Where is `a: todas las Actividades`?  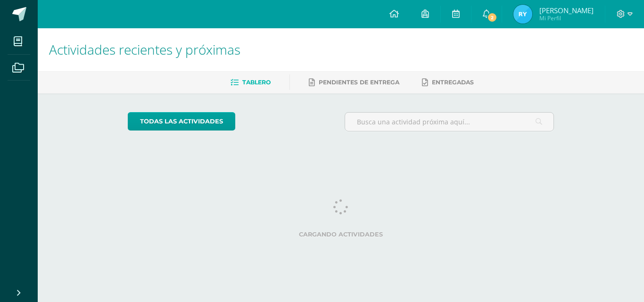 a: todas las Actividades is located at coordinates (182, 121).